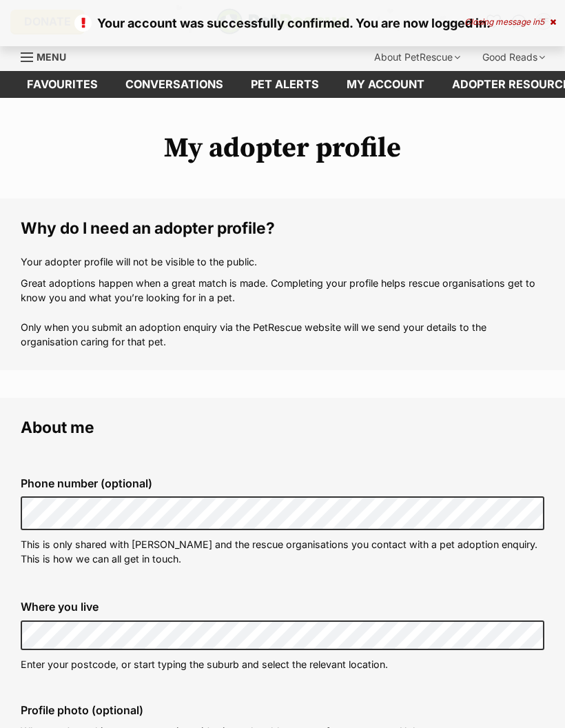 The image size is (565, 728). Describe the element at coordinates (51, 56) in the screenshot. I see `span: Menu` at that location.